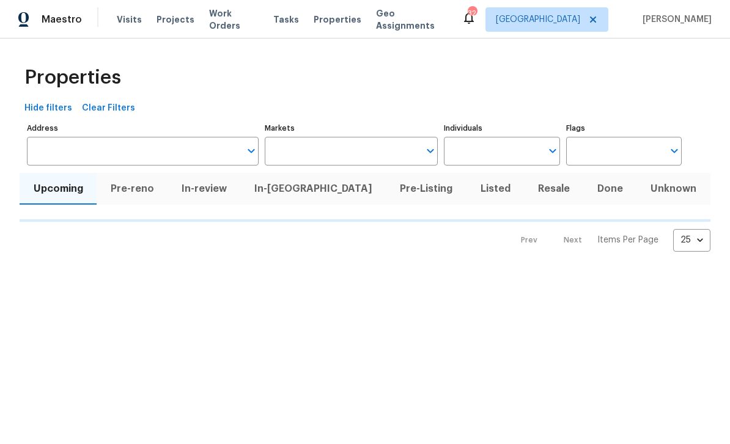 The width and height of the screenshot is (730, 444). What do you see at coordinates (495, 189) in the screenshot?
I see `span: Listed` at bounding box center [495, 189].